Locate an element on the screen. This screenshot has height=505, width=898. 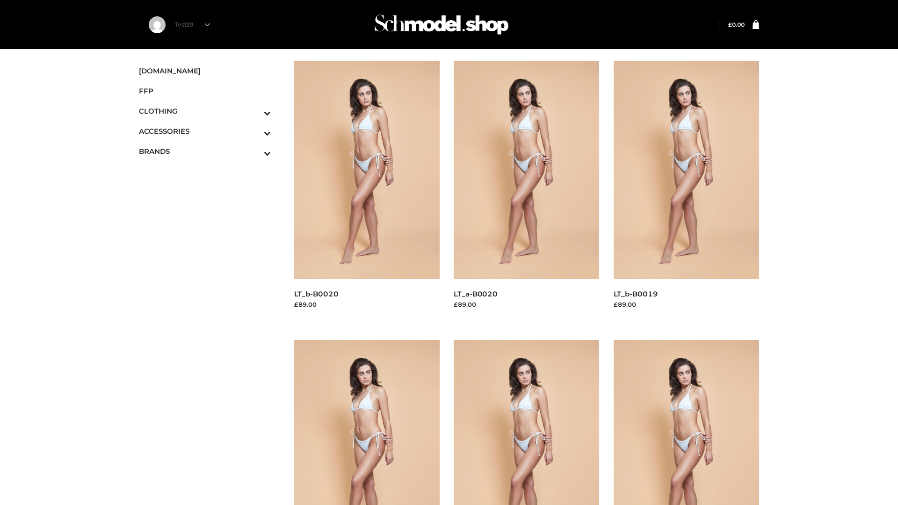
a: Schmodel Admin 964 is located at coordinates (441, 24).